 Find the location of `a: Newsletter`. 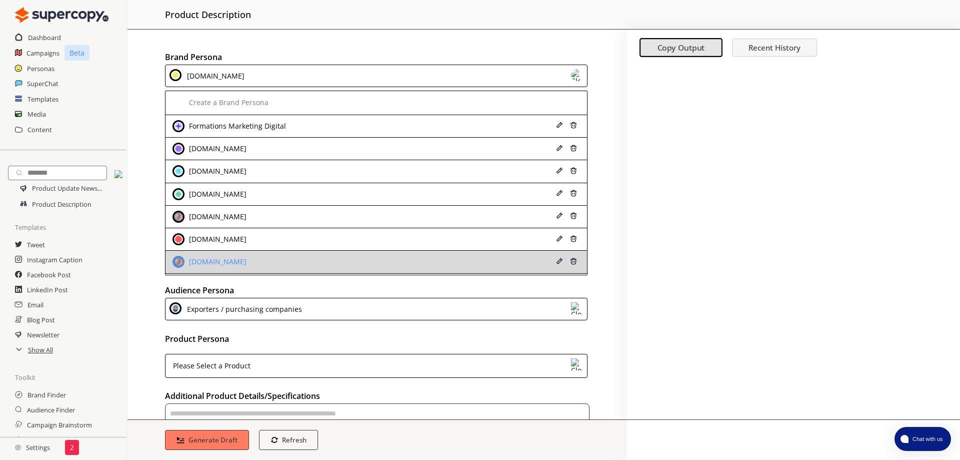

a: Newsletter is located at coordinates (43, 335).